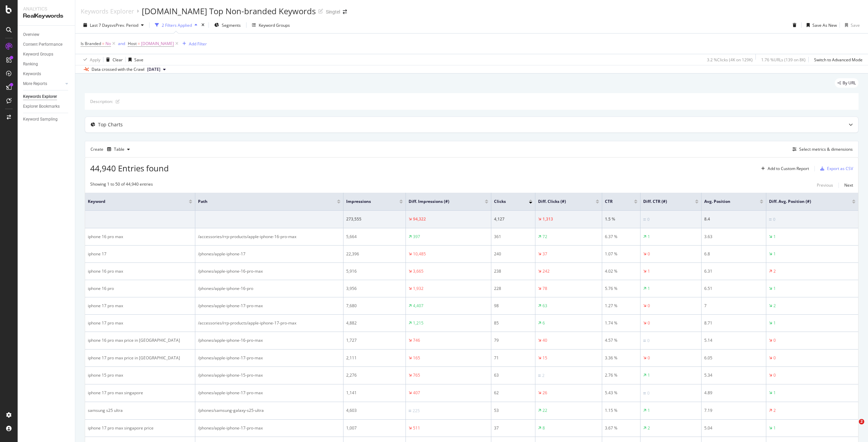  What do you see at coordinates (621, 323) in the screenshot?
I see `div: 1.74 %` at bounding box center [621, 323].